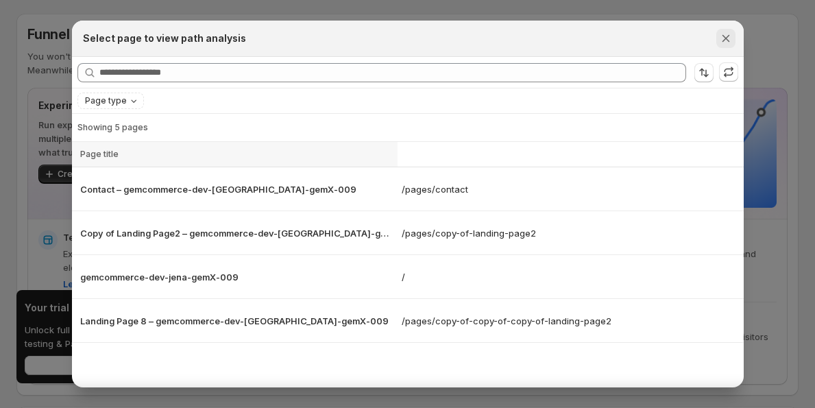 The width and height of the screenshot is (815, 408). What do you see at coordinates (408, 127) in the screenshot?
I see `p: Showing 5 pages` at bounding box center [408, 127].